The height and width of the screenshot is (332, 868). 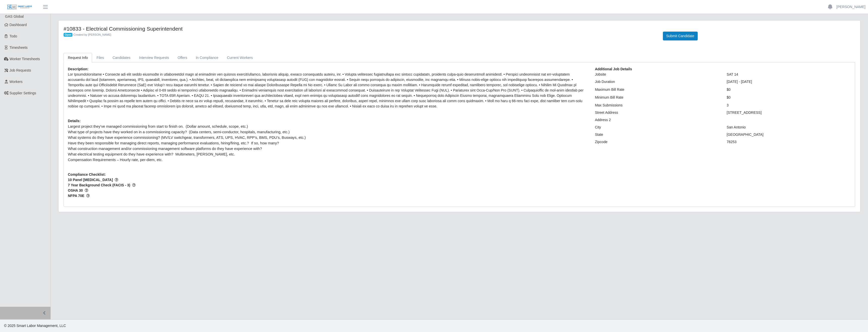 I want to click on div: Job Duration, so click(x=657, y=82).